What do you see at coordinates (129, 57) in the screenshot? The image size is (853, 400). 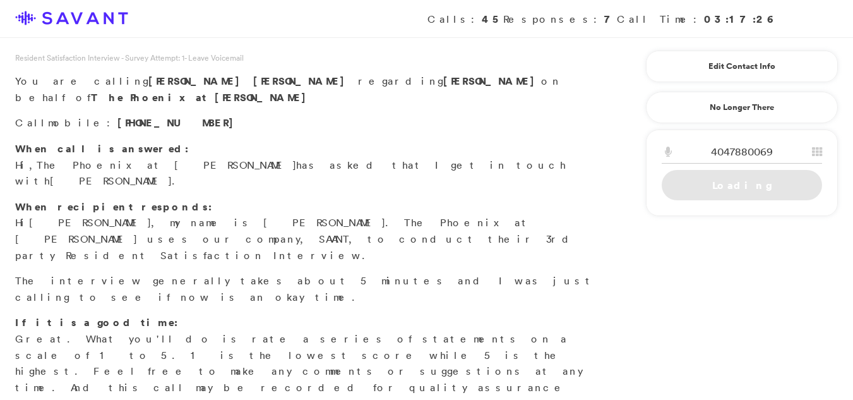 I see `span: Resident Satisfaction Interview - Survey Attempt: 1 - Leave Voicemail` at bounding box center [129, 57].